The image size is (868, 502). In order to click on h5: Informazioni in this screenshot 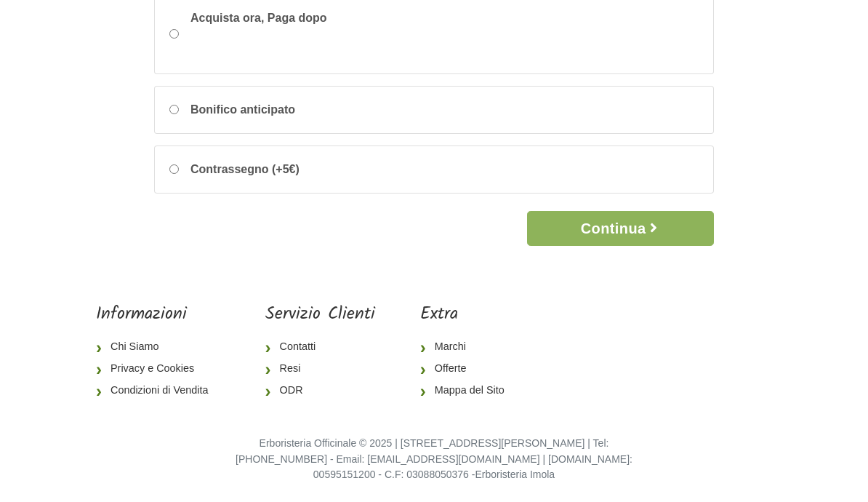, I will do `click(157, 314)`.